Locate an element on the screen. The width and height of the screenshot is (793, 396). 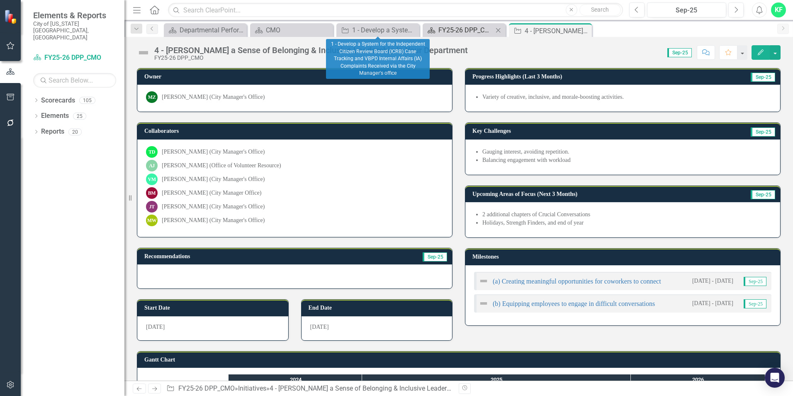
h3: Upcoming Areas of Focus (Next 3 Months) is located at coordinates (595, 194).